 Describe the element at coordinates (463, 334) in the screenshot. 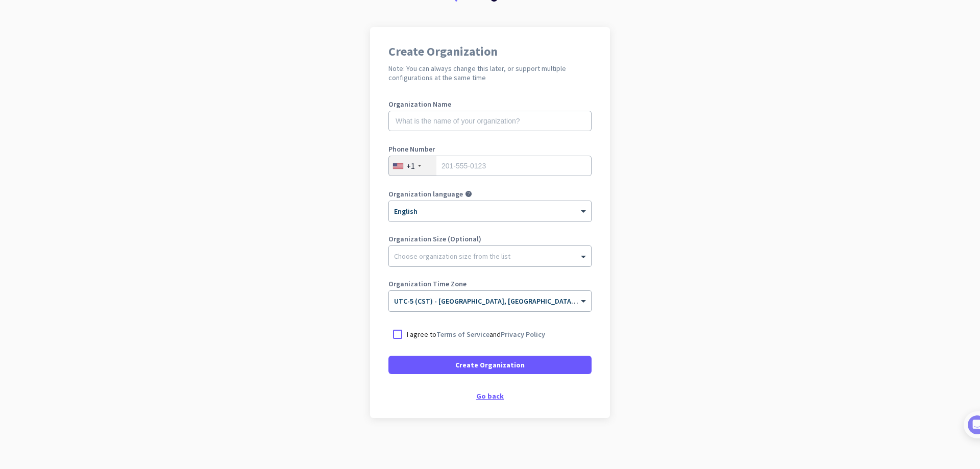

I see `a: Terms of Service` at that location.